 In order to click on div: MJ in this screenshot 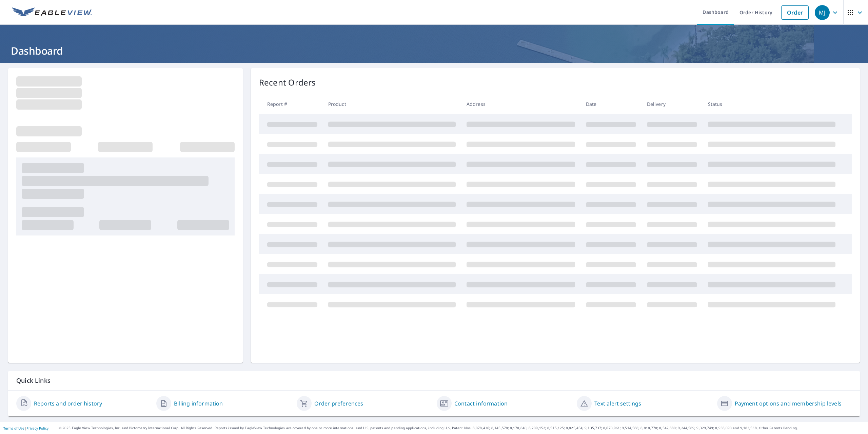, I will do `click(822, 13)`.